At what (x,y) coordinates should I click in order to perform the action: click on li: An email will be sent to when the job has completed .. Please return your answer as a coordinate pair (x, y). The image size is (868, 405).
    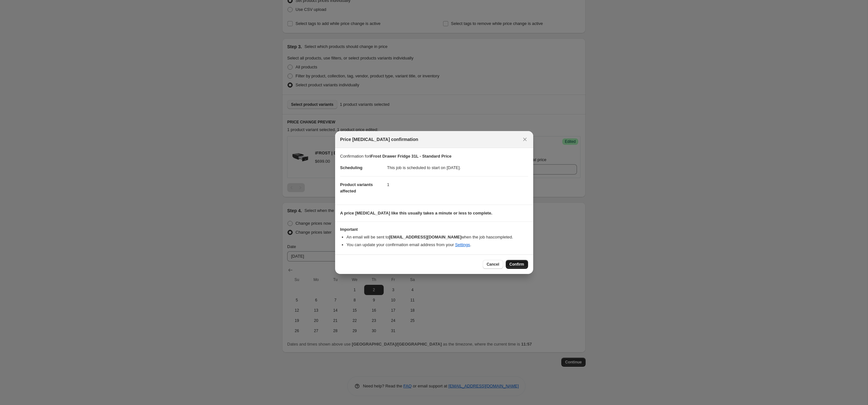
    Looking at the image, I should click on (437, 237).